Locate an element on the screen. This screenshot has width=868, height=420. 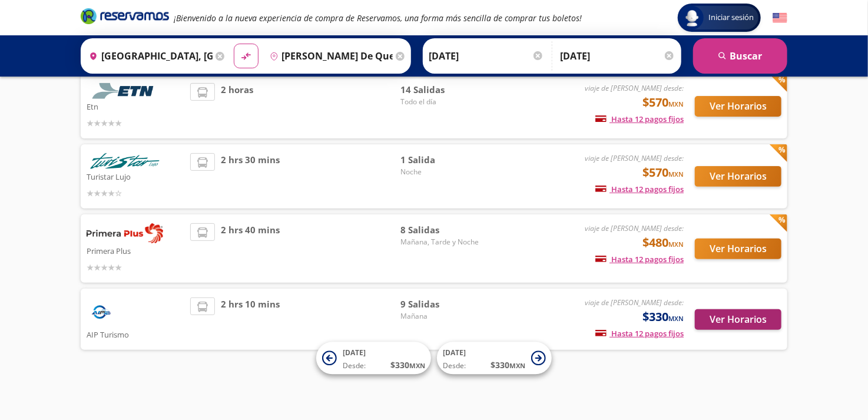
span: Noche is located at coordinates (442, 172).